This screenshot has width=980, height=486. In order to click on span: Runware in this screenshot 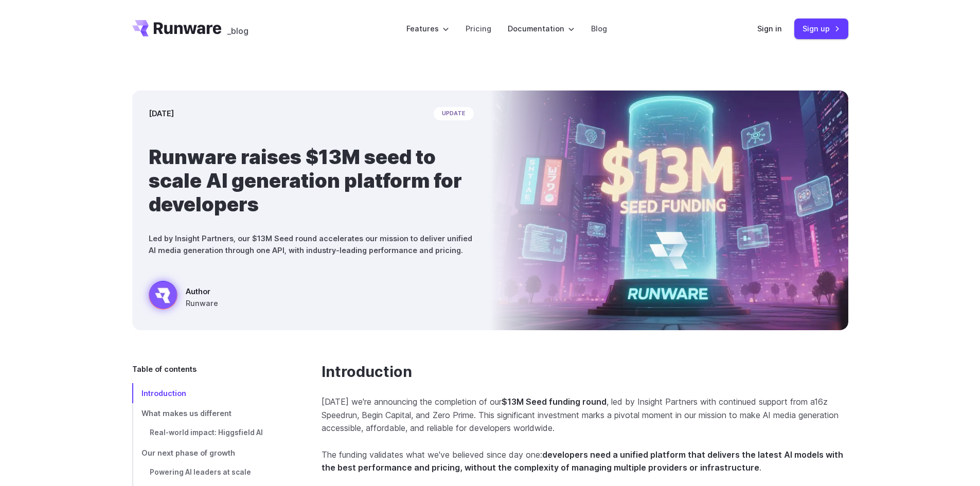, I will do `click(201, 303)`.